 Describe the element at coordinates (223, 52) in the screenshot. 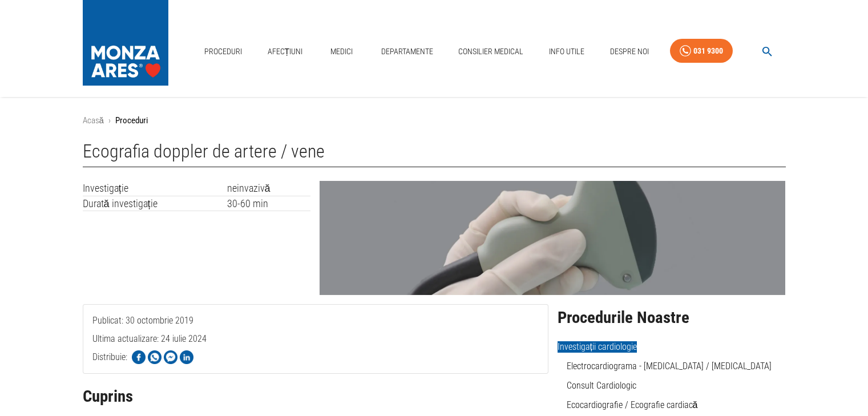

I see `a: Proceduri` at that location.